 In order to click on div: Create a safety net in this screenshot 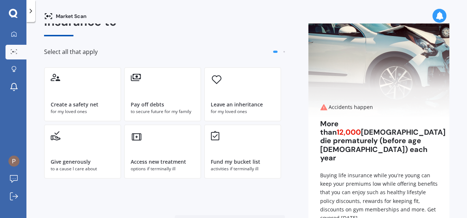, I will do `click(74, 105)`.